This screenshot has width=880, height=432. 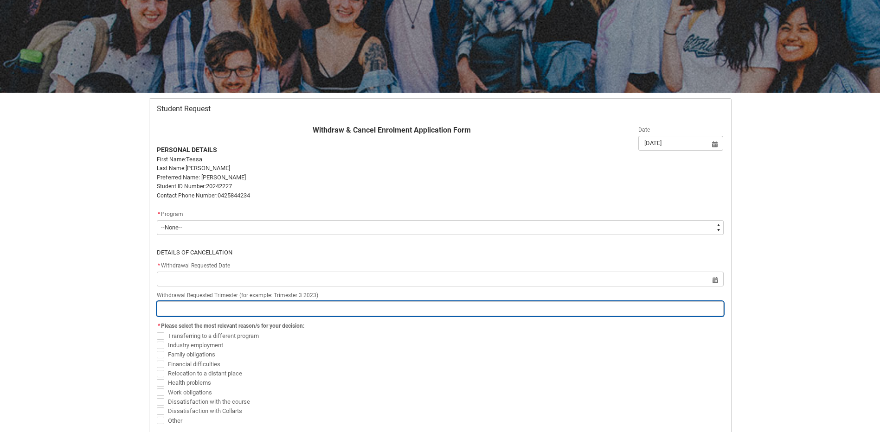 I want to click on span: Financial difficulties, so click(x=194, y=364).